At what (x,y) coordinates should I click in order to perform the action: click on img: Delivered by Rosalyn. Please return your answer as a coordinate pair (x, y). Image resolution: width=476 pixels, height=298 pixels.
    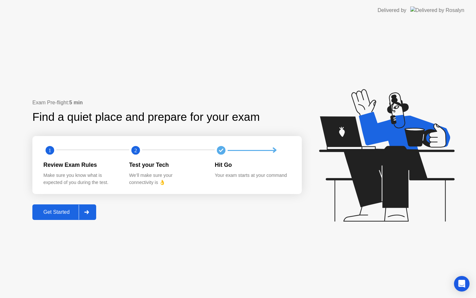
    Looking at the image, I should click on (437, 10).